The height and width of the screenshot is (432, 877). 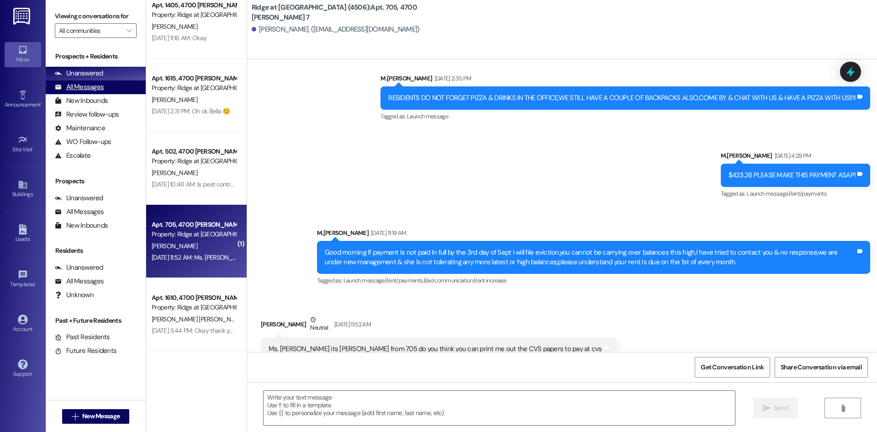 What do you see at coordinates (733, 367) in the screenshot?
I see `span: Get Conversation Link` at bounding box center [733, 367].